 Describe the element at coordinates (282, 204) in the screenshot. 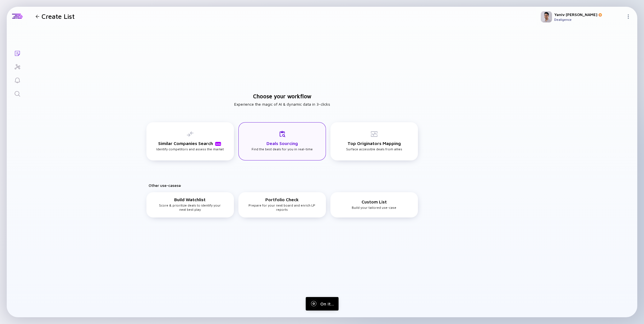

I see `div: Prepare for your next board and enrich LP reports` at that location.